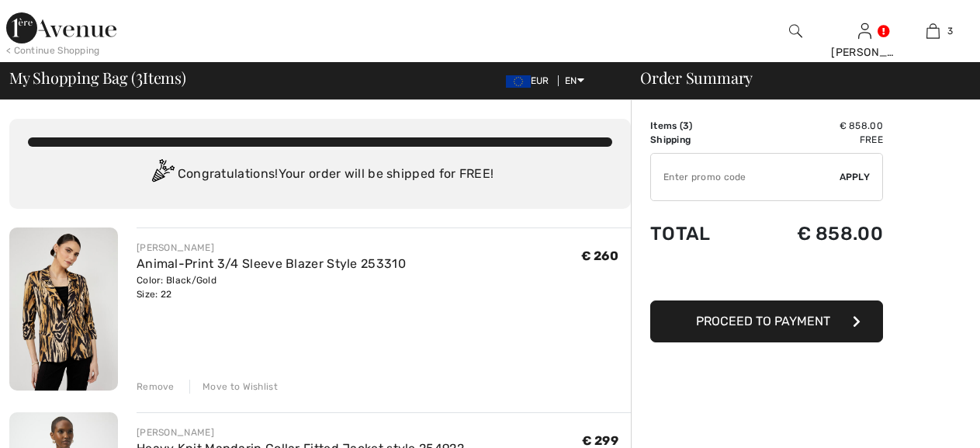 This screenshot has width=980, height=448. Describe the element at coordinates (271, 263) in the screenshot. I see `a: Animal-Print 3/4 Sleeve Blazer Style 253310` at that location.